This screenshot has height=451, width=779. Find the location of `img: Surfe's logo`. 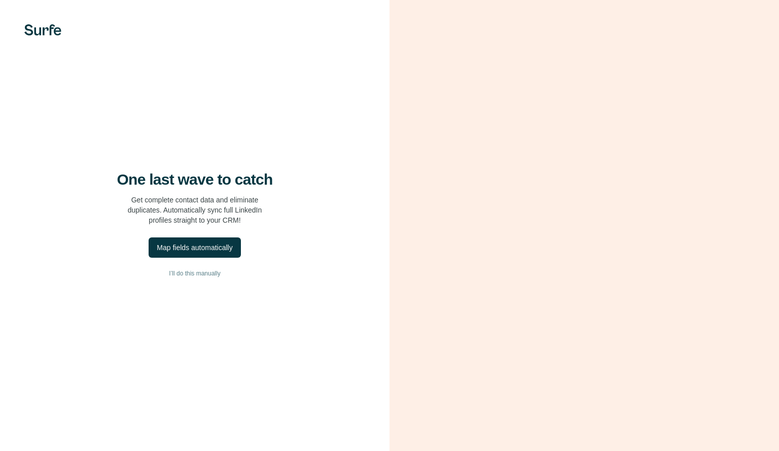

img: Surfe's logo is located at coordinates (43, 30).